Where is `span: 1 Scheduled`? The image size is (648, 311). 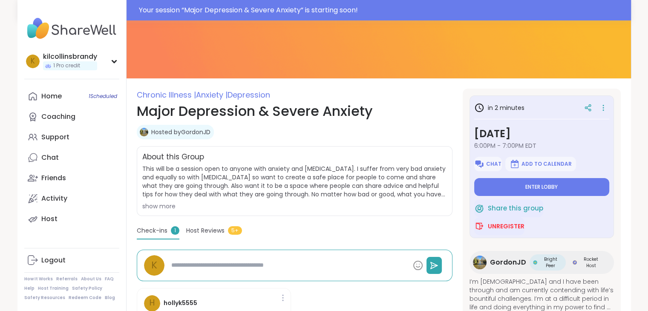 span: 1 Scheduled is located at coordinates (103, 96).